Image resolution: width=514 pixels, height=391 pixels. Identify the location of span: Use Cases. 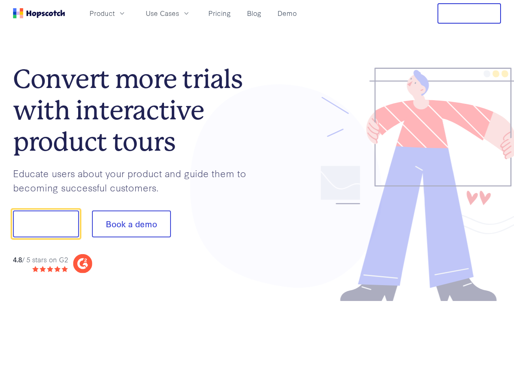
(162, 13).